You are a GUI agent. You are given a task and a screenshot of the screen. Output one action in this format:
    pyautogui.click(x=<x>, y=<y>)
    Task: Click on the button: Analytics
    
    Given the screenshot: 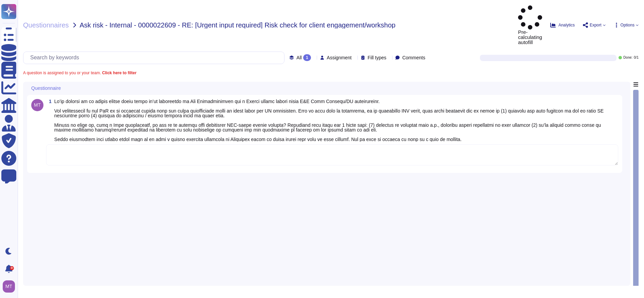 What is the action you would take?
    pyautogui.click(x=562, y=25)
    